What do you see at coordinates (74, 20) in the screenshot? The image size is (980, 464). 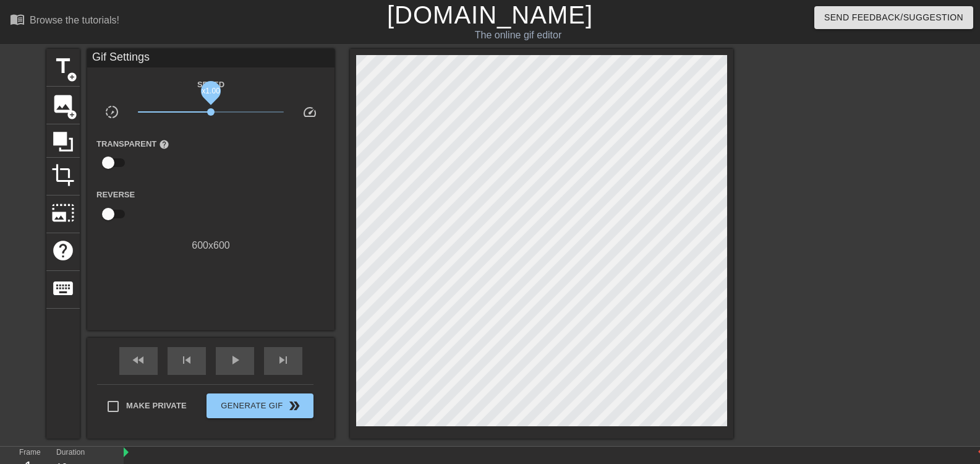 I see `div: Browse the tutorials!` at bounding box center [74, 20].